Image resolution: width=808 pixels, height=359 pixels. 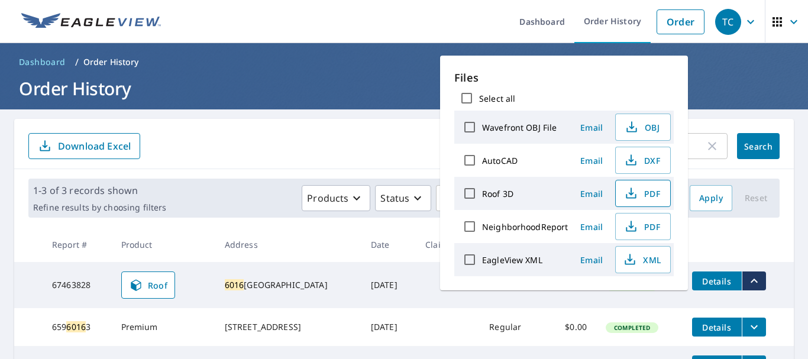 What do you see at coordinates (500, 160) in the screenshot?
I see `label: AutoCAD` at bounding box center [500, 160].